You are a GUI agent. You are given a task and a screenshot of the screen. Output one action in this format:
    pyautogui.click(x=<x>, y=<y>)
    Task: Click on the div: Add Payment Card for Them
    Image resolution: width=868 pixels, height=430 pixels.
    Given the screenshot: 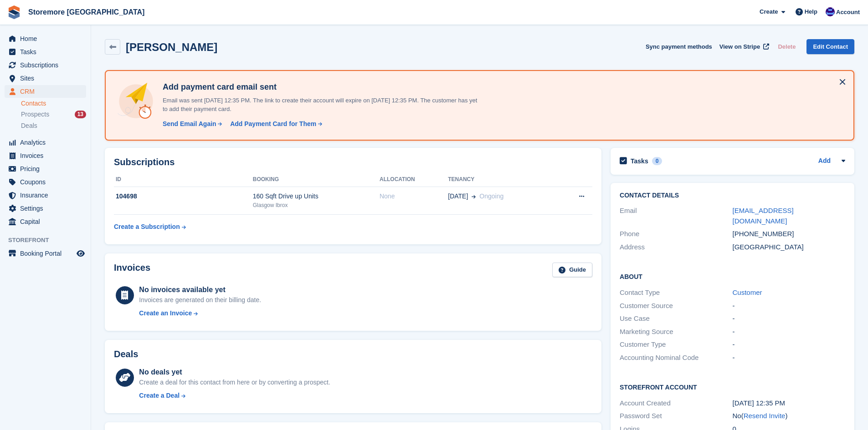 What is the action you would take?
    pyautogui.click(x=273, y=124)
    